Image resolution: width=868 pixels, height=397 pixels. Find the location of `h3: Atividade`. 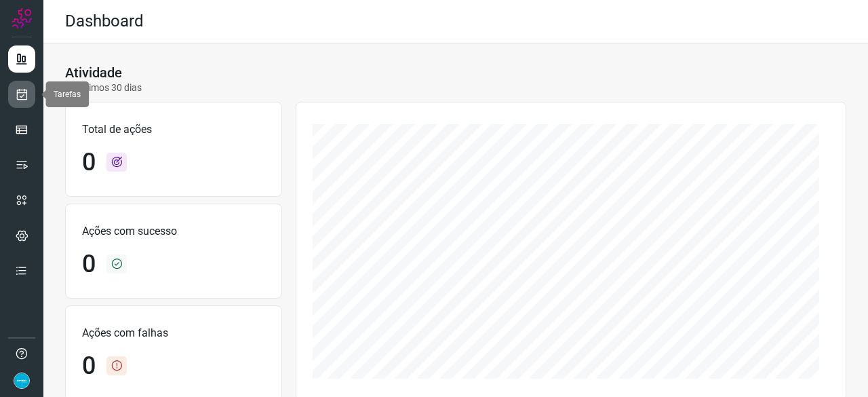

h3: Atividade is located at coordinates (94, 72).